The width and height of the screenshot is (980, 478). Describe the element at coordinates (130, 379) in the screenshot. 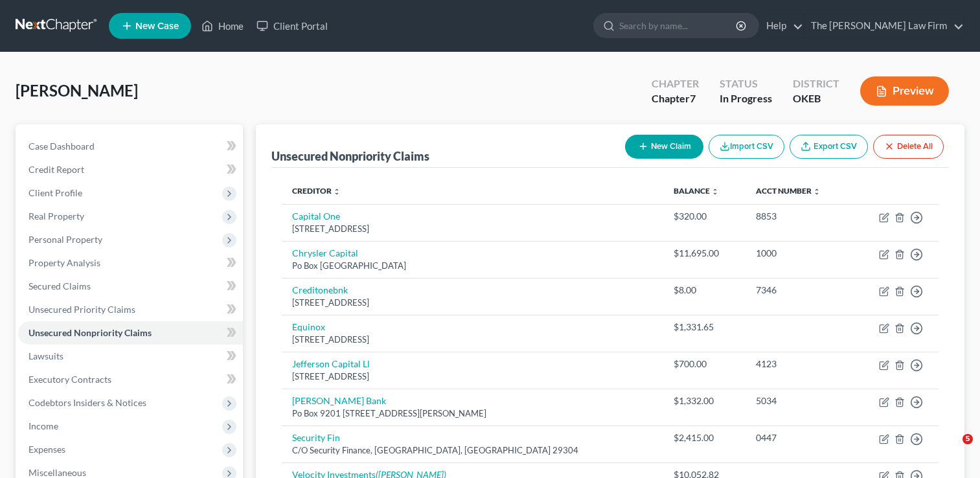

I see `a: Executory Contracts` at that location.